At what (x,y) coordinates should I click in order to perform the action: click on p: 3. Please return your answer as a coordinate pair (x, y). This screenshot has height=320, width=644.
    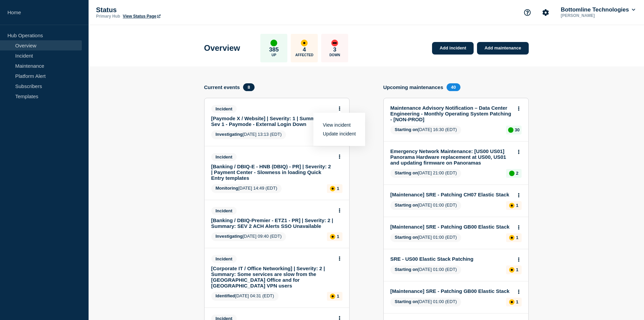
    Looking at the image, I should click on (335, 50).